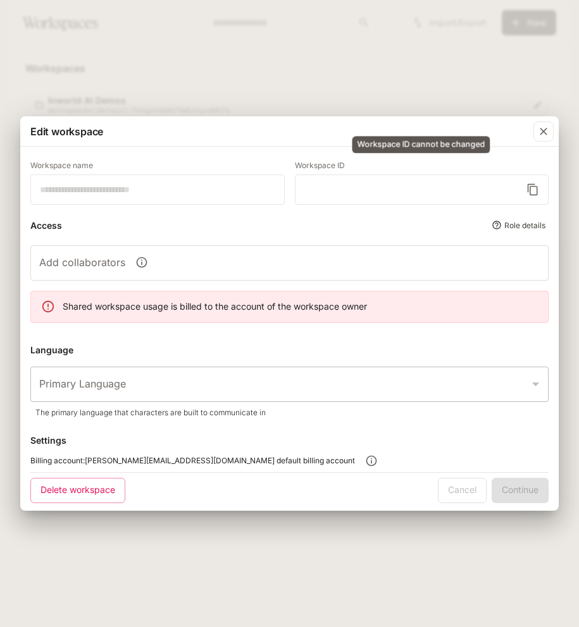  What do you see at coordinates (319, 166) in the screenshot?
I see `p: Workspace ID` at bounding box center [319, 166].